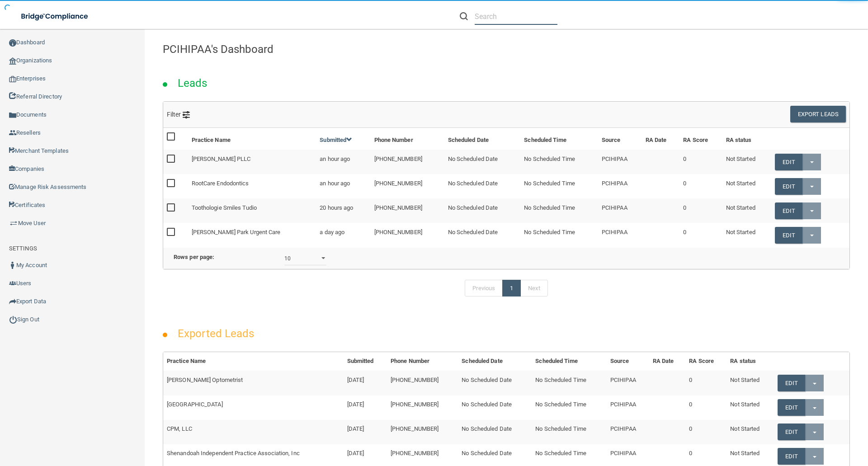 This screenshot has width=868, height=466. I want to click on img: ic_reseller.de258add.png, so click(12, 133).